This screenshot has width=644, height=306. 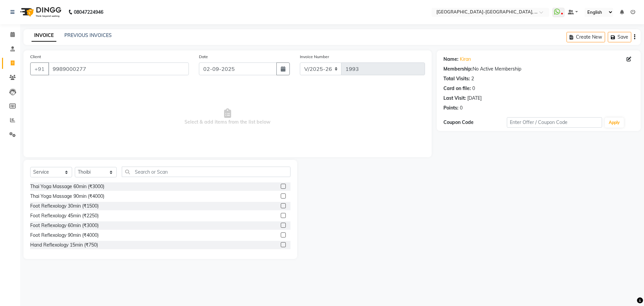 I want to click on label: Client, so click(x=36, y=57).